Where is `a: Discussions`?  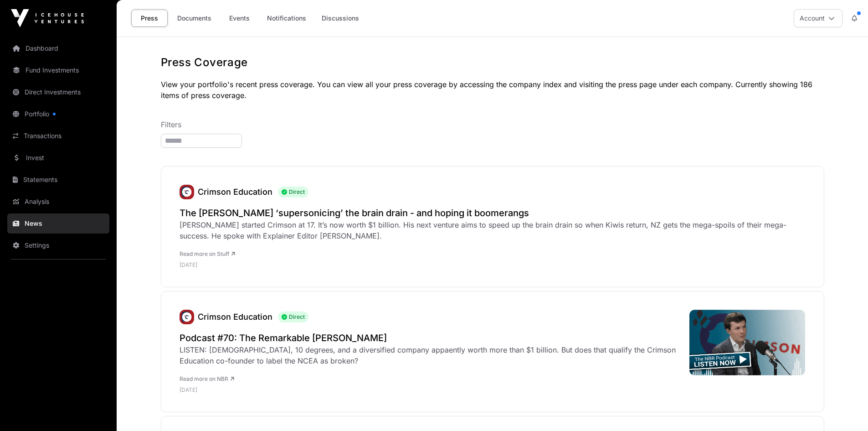
a: Discussions is located at coordinates (340, 18).